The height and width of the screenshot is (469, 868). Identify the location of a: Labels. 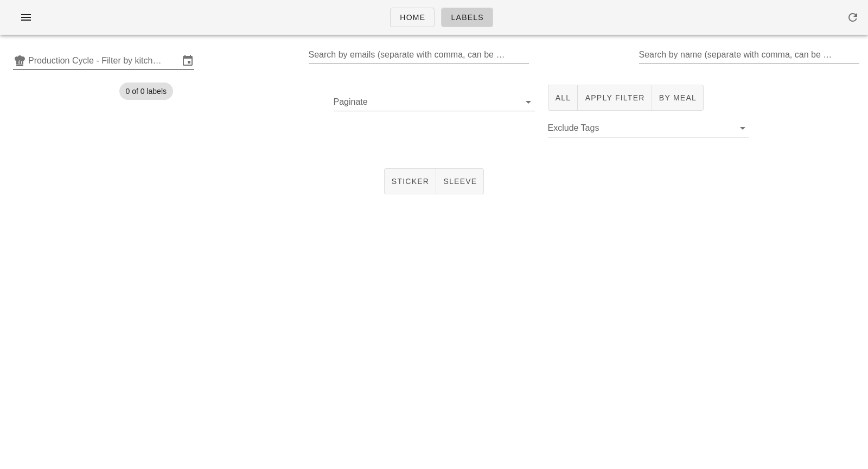
(467, 18).